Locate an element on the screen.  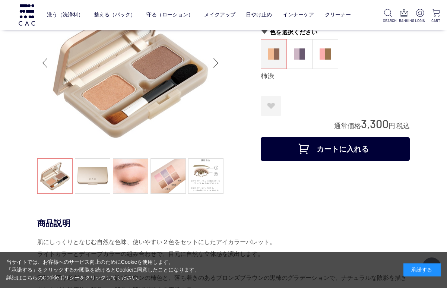
dl: 紫陽花 is located at coordinates (299, 54).